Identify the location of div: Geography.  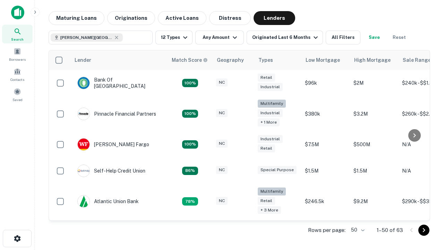
(230, 60).